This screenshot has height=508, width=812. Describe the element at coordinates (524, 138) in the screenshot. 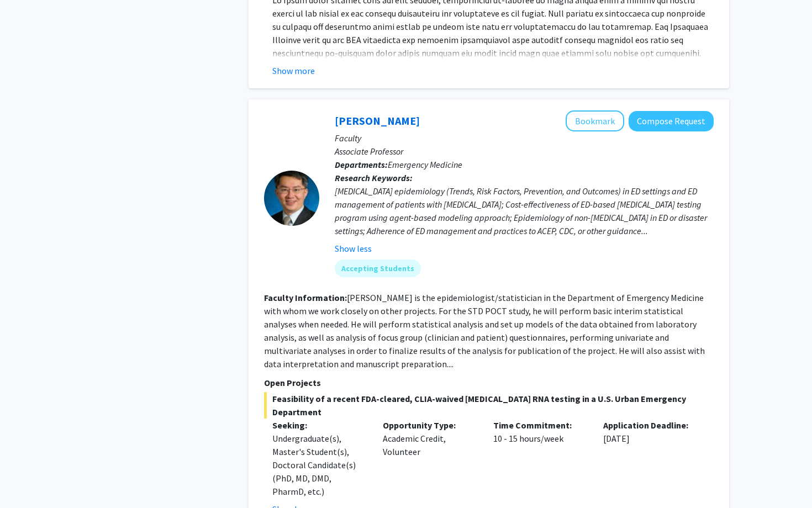

I see `p: Faculty` at that location.